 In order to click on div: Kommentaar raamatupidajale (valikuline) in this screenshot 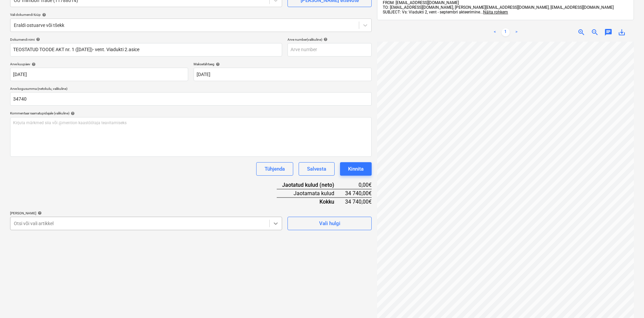, I will do `click(191, 113)`.